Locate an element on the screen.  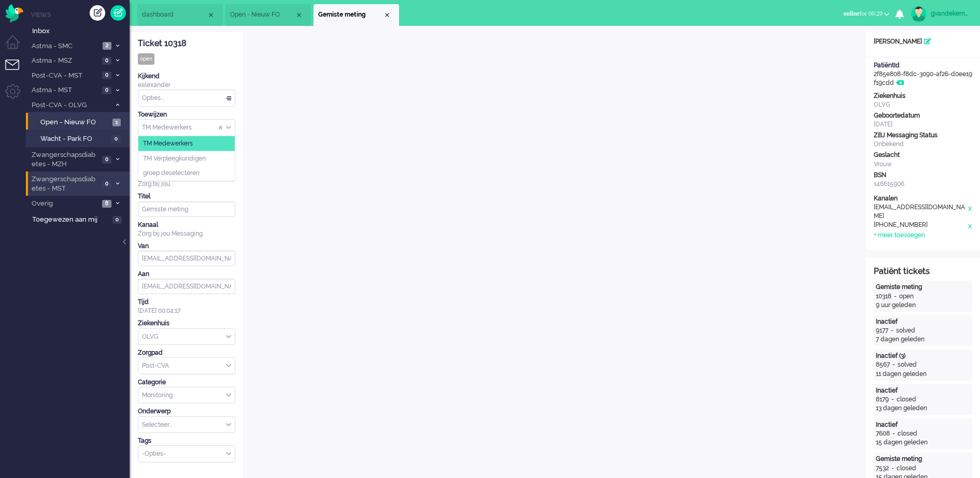
a: Toegewezen aan mij 0 is located at coordinates (80, 219).